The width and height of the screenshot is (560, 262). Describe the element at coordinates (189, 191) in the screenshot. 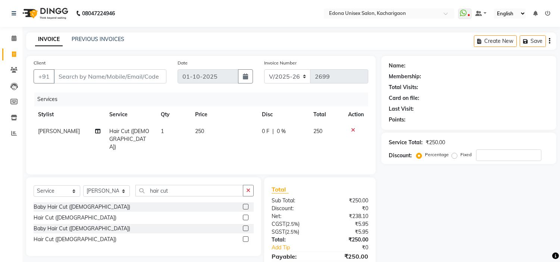

I see `input: Search or Scan` at that location.